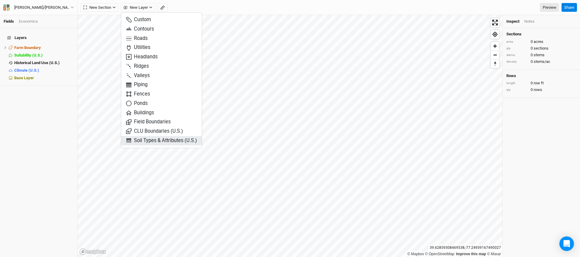  Describe the element at coordinates (538, 83) in the screenshot. I see `span: row ft` at that location.